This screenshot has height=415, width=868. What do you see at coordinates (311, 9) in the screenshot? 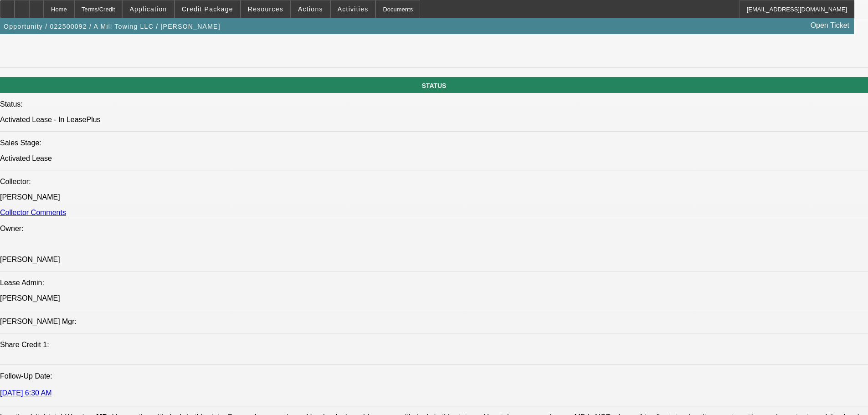
I see `button: Actions` at bounding box center [311, 9].